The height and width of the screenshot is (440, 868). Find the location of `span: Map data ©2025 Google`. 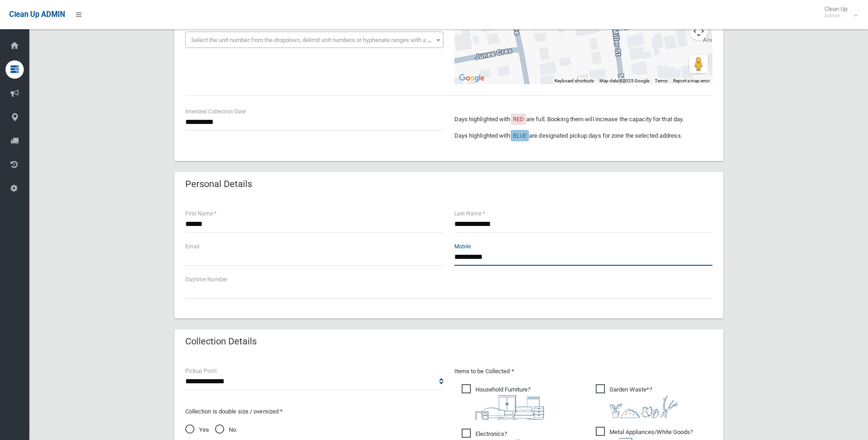

span: Map data ©2025 Google is located at coordinates (624, 81).